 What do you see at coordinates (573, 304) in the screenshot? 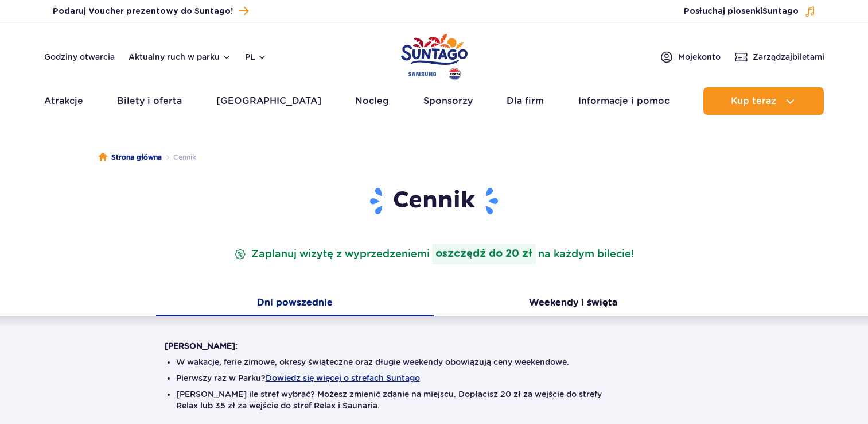
I see `button: Weekendy i święta` at bounding box center [573, 304].